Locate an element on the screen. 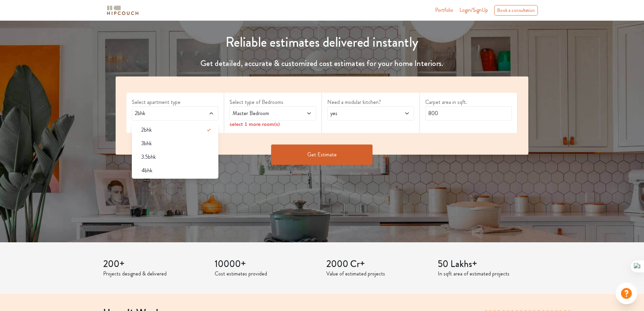 This screenshot has height=311, width=644. p: In sqft area of estimated projects is located at coordinates (489, 274).